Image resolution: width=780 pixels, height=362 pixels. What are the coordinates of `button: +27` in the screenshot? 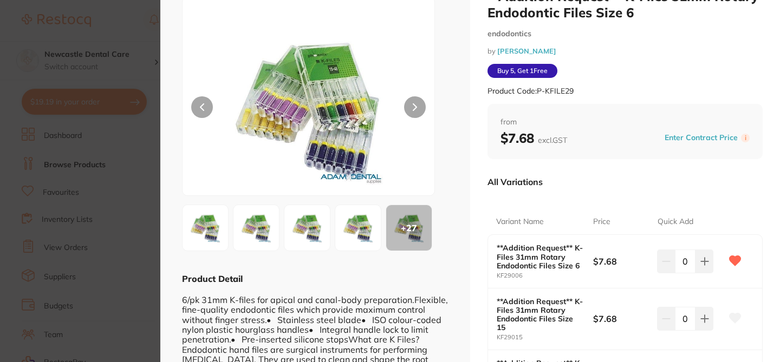 It's located at (409, 228).